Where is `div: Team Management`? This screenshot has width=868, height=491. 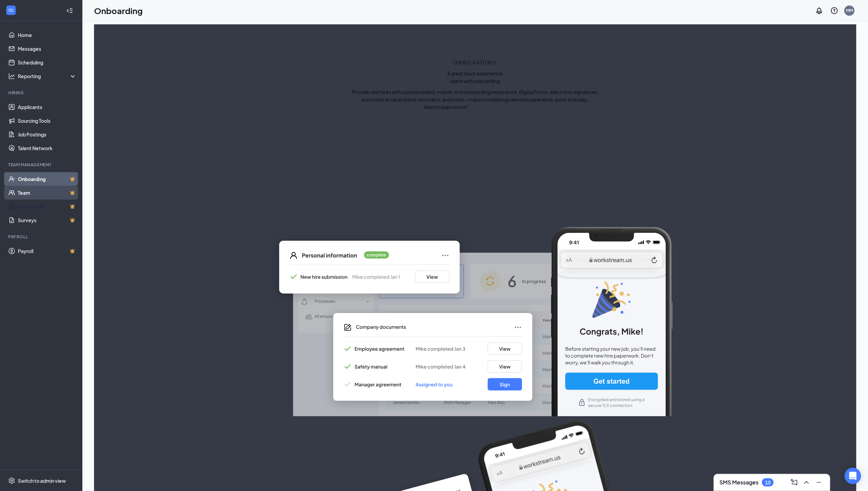
div: Team Management is located at coordinates (41, 164).